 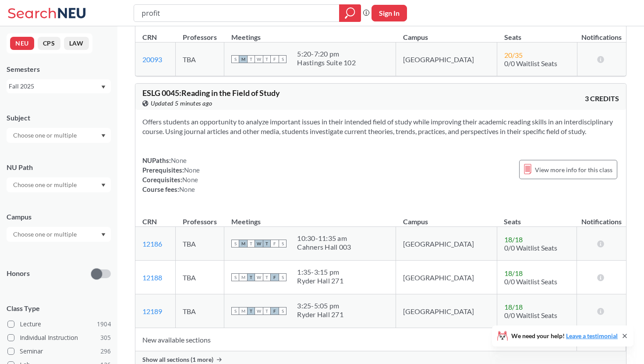 I want to click on div: Fall 2025Dropdown arrow, so click(x=59, y=86).